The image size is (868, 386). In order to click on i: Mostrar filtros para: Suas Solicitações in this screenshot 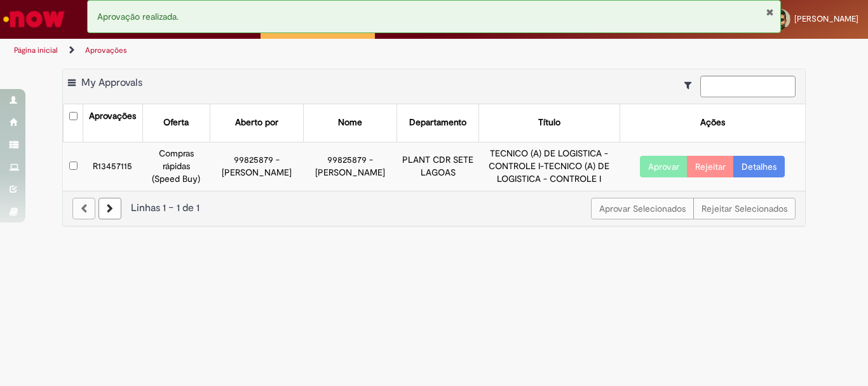, I will do `click(690, 85)`.